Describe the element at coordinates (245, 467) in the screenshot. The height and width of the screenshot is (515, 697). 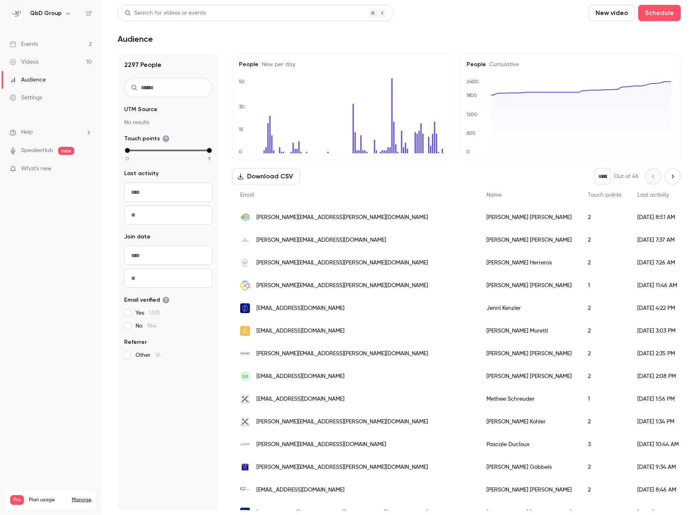
I see `img: alan.be` at that location.